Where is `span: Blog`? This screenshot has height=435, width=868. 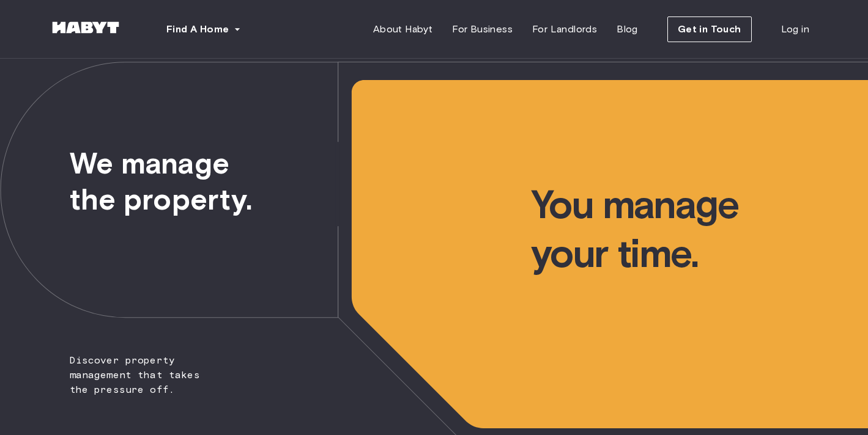 span: Blog is located at coordinates (627, 30).